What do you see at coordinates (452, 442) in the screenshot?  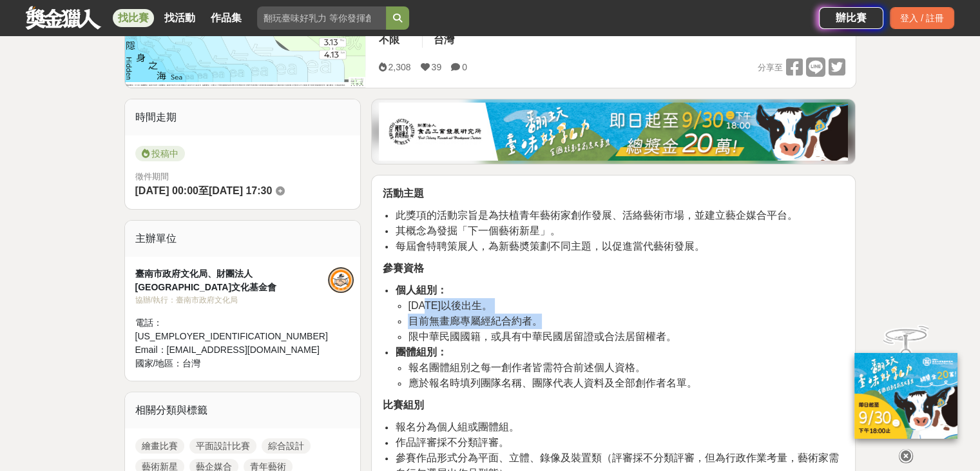 I see `span: 作品評審採不分類評審。` at bounding box center [452, 442].